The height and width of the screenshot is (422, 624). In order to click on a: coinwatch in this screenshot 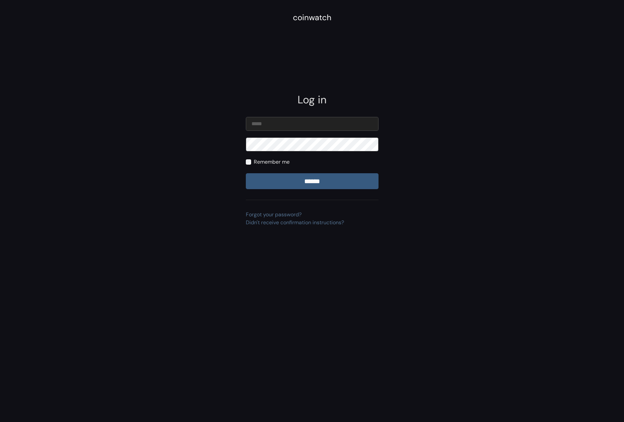, I will do `click(312, 18)`.